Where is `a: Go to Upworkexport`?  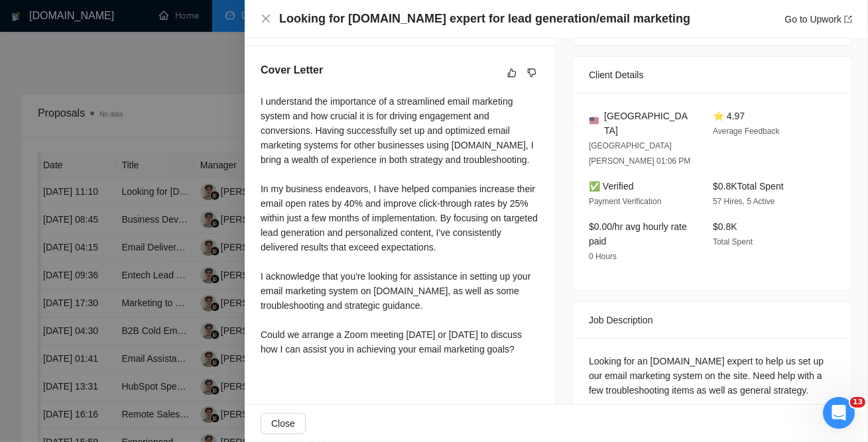
a: Go to Upworkexport is located at coordinates (818, 20).